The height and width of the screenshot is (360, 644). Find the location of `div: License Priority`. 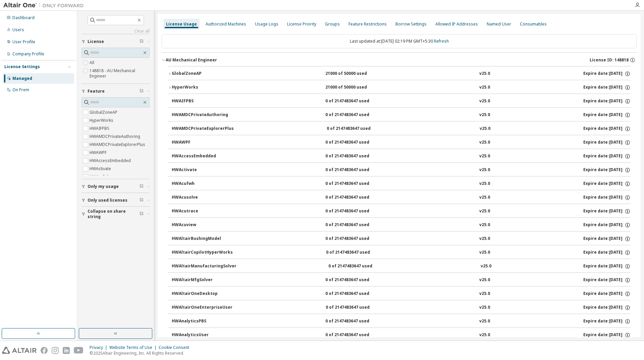

div: License Priority is located at coordinates (301, 24).